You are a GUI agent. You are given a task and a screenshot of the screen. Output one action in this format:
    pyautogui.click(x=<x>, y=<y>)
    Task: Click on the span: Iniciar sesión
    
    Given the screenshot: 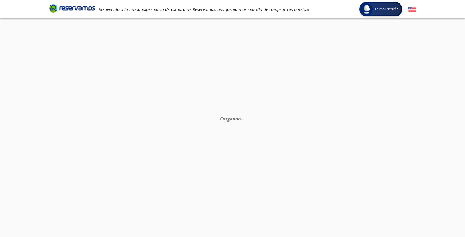 What is the action you would take?
    pyautogui.click(x=387, y=9)
    